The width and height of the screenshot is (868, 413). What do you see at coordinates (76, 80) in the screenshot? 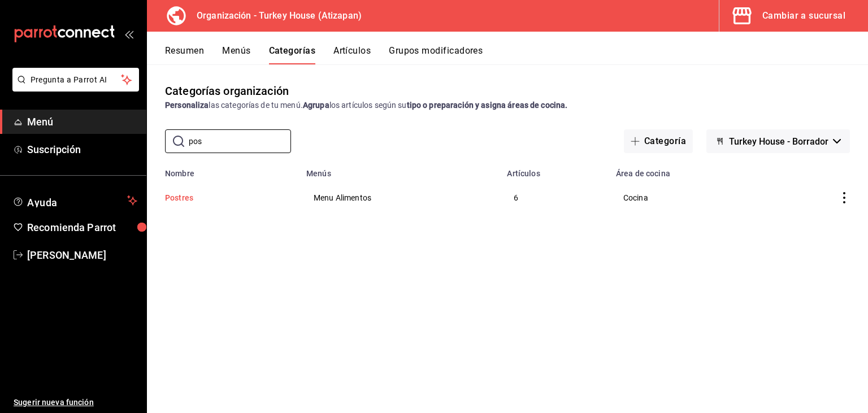
I see `button: Pregunta a Parrot AI` at bounding box center [76, 80].